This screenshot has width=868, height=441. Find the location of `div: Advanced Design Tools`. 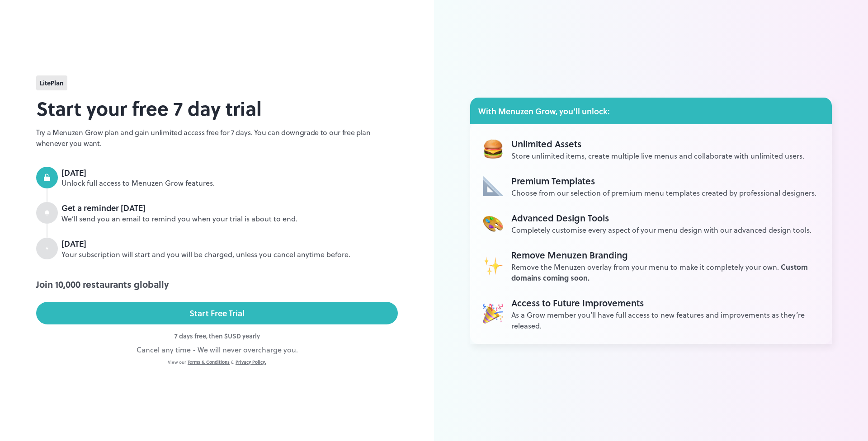

div: Advanced Design Tools is located at coordinates (662, 218).